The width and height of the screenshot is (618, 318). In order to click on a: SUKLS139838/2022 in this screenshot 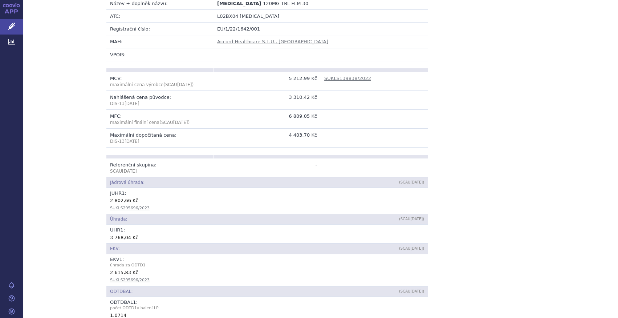, I will do `click(348, 78)`.